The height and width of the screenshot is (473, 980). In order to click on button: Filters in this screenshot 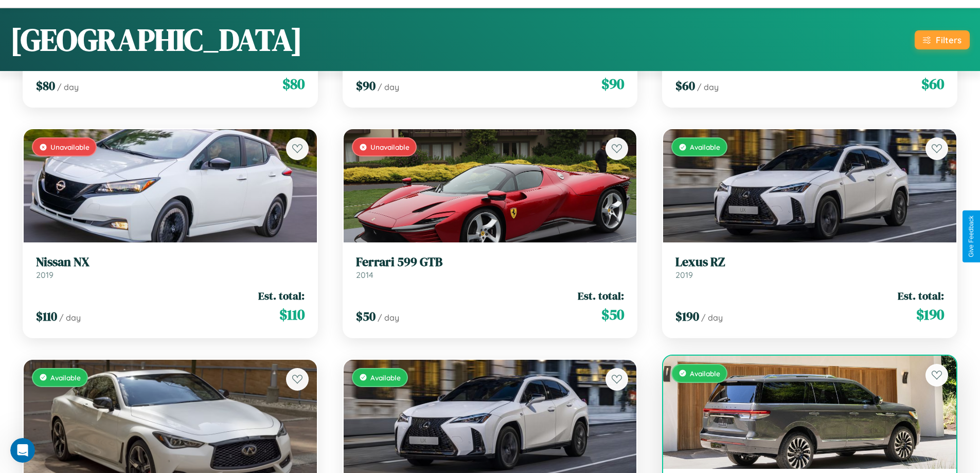, I will do `click(942, 40)`.